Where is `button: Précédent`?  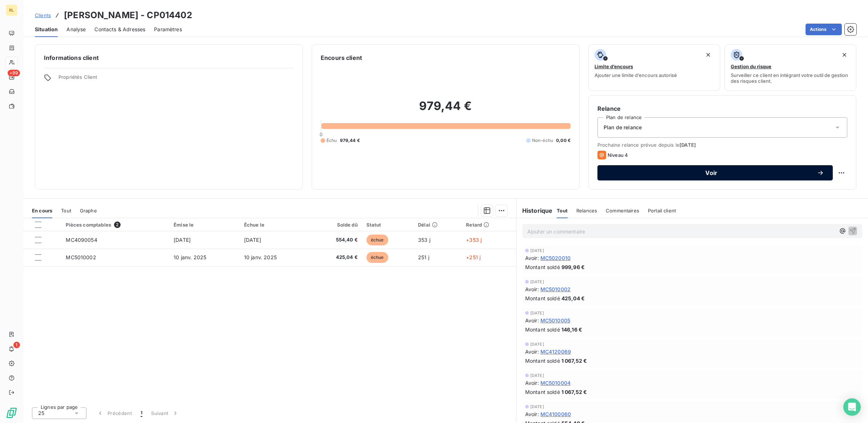 button: Précédent is located at coordinates (114, 413).